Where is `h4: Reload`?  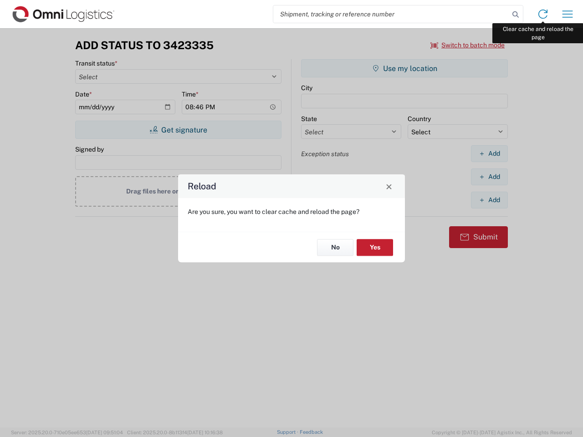 h4: Reload is located at coordinates (202, 186).